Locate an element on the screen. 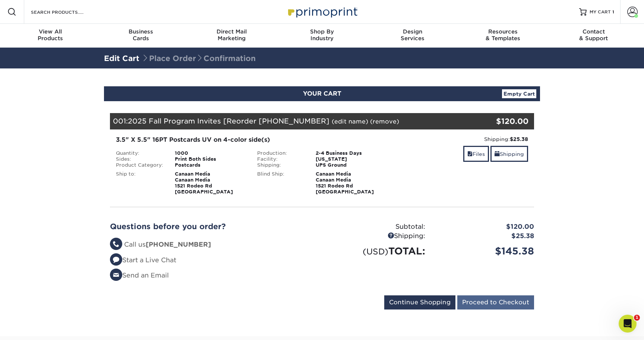 The width and height of the screenshot is (644, 340). span: Contact is located at coordinates (593, 31).